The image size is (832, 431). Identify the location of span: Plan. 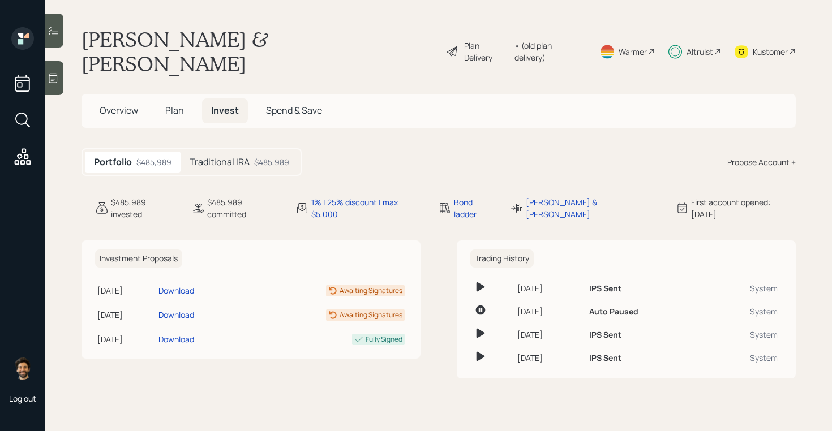
(174, 110).